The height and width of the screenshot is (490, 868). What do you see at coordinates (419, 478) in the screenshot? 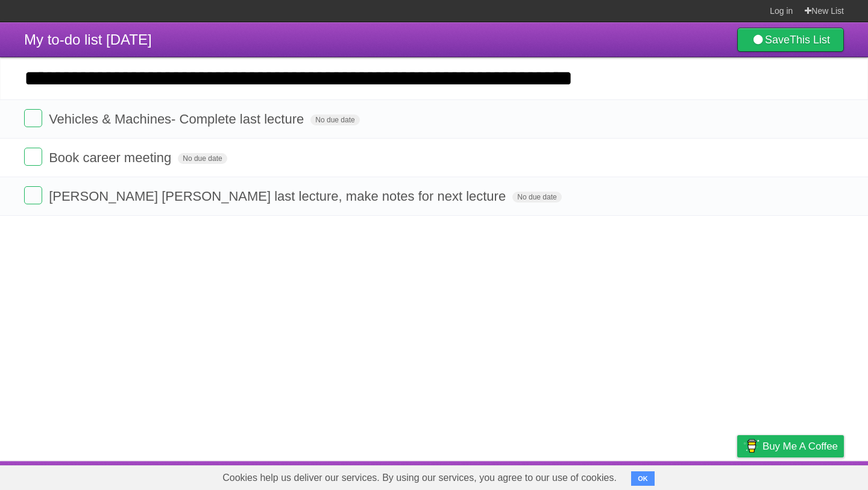
I see `span: Cookies help us deliver our services. By using our services, you agree to our use of cookies.` at bounding box center [419, 478].